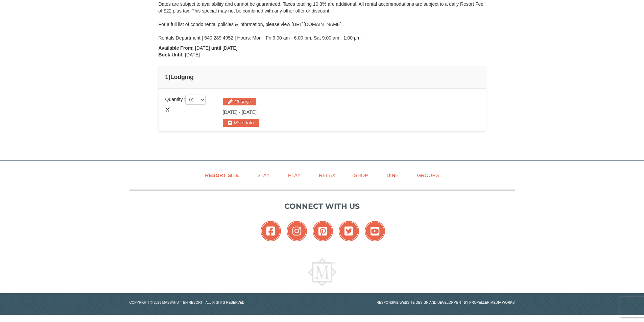 The height and width of the screenshot is (322, 644). I want to click on a: Dine, so click(393, 175).